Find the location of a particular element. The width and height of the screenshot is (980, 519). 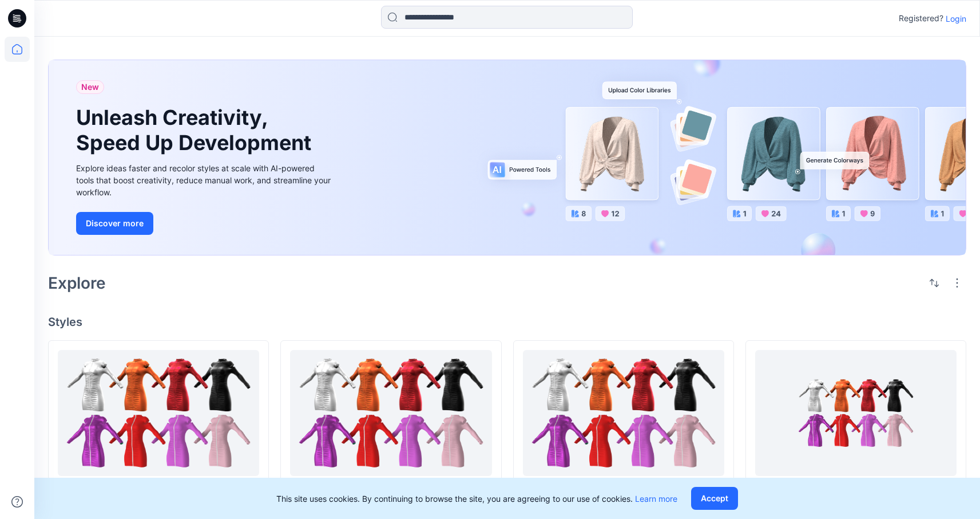

p: Login is located at coordinates (956, 19).